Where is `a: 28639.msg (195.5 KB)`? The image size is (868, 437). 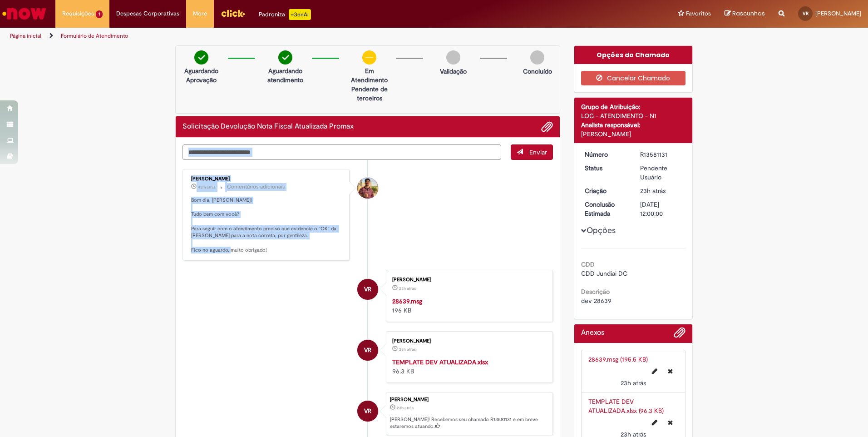
a: 28639.msg (195.5 KB) is located at coordinates (618, 359).